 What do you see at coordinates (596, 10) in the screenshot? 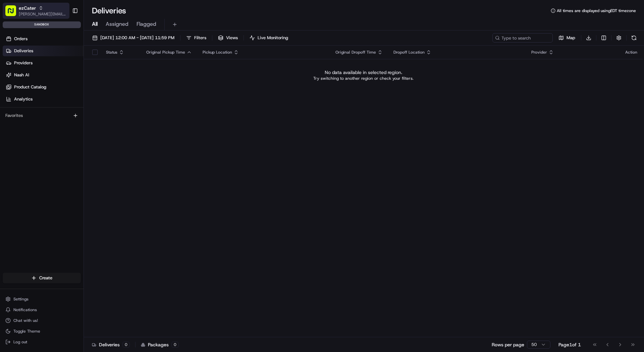
I see `span: All times are displayed using EDT timezone` at bounding box center [596, 10].